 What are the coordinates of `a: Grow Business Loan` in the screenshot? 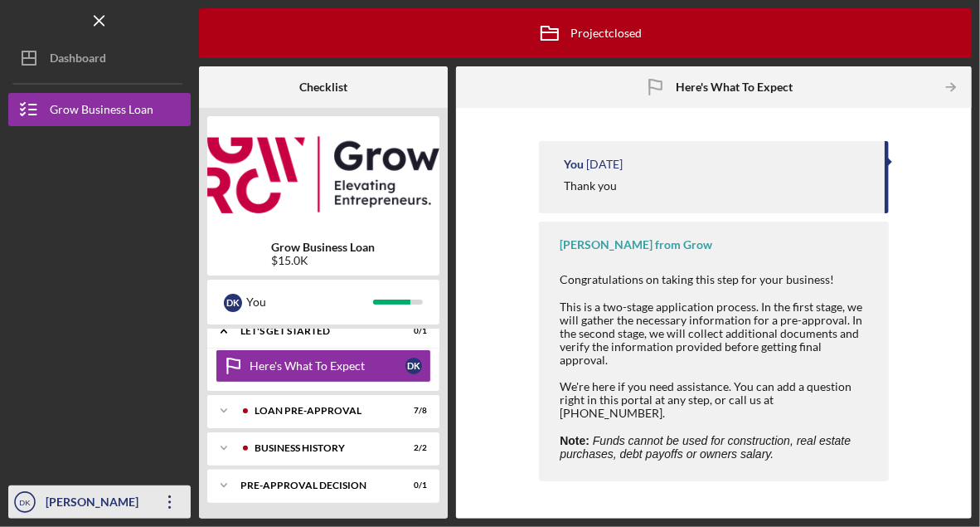 It's located at (99, 109).